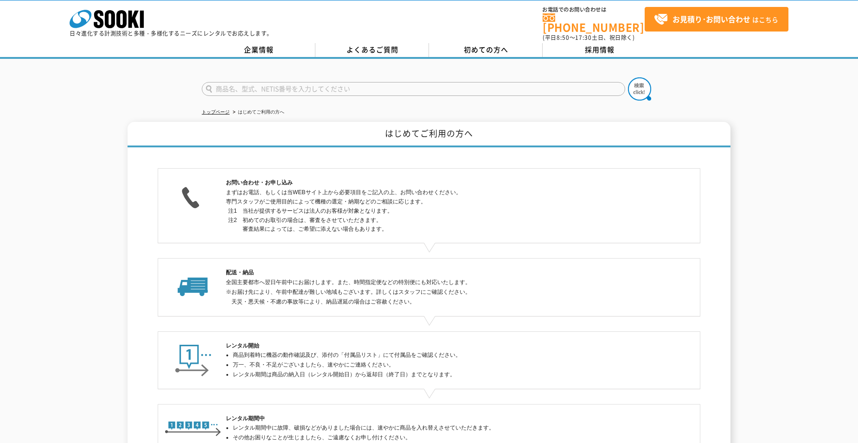  What do you see at coordinates (639, 89) in the screenshot?
I see `img: btn_search.png` at bounding box center [639, 89].